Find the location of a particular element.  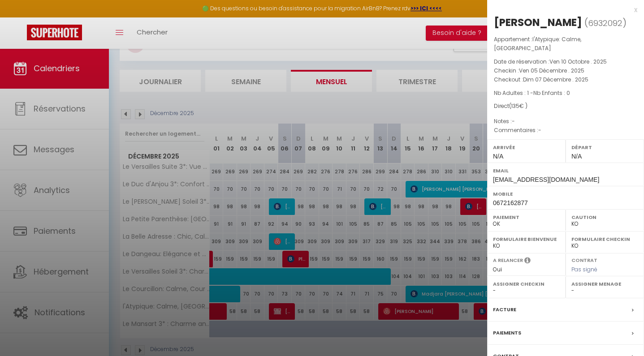

label: Mobile is located at coordinates (565, 194).